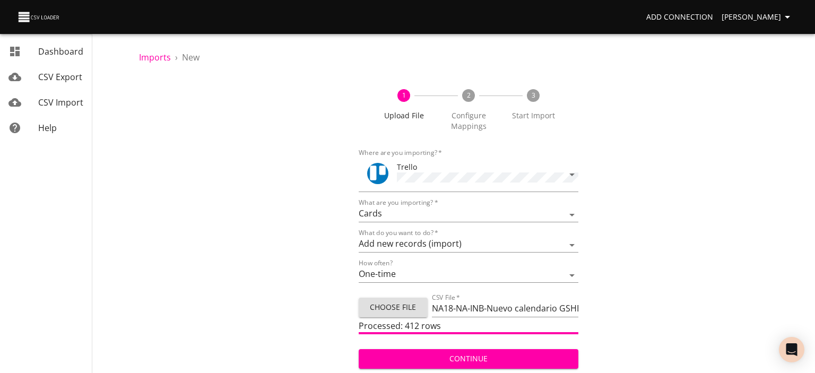 The width and height of the screenshot is (815, 373). I want to click on label: What do you want to do?, so click(399, 233).